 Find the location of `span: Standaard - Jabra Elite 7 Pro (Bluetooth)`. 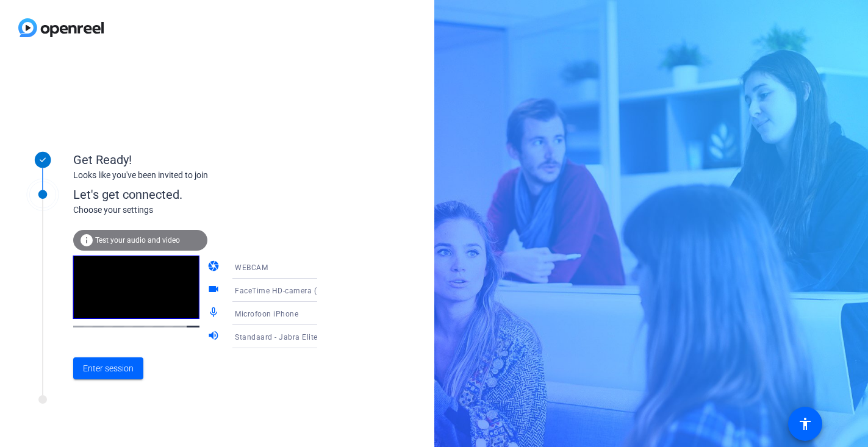

span: Standaard - Jabra Elite 7 Pro (Bluetooth) is located at coordinates (308, 337).